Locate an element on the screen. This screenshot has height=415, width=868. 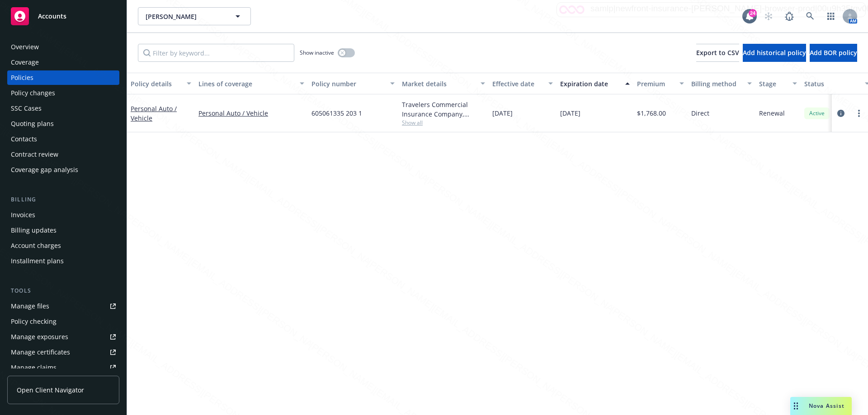
div: Status is located at coordinates (832, 83).